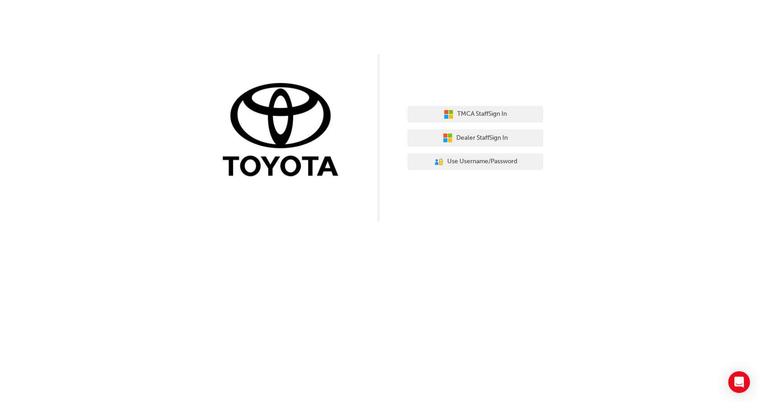 This screenshot has height=402, width=759. What do you see at coordinates (739, 382) in the screenshot?
I see `div: Open Intercom Messenger` at bounding box center [739, 382].